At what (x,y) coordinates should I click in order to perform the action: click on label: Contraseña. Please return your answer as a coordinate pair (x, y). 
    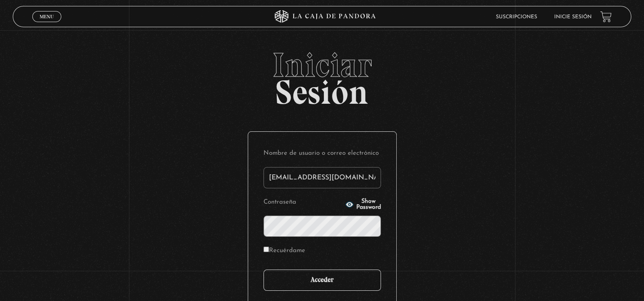
    Looking at the image, I should click on (303, 203).